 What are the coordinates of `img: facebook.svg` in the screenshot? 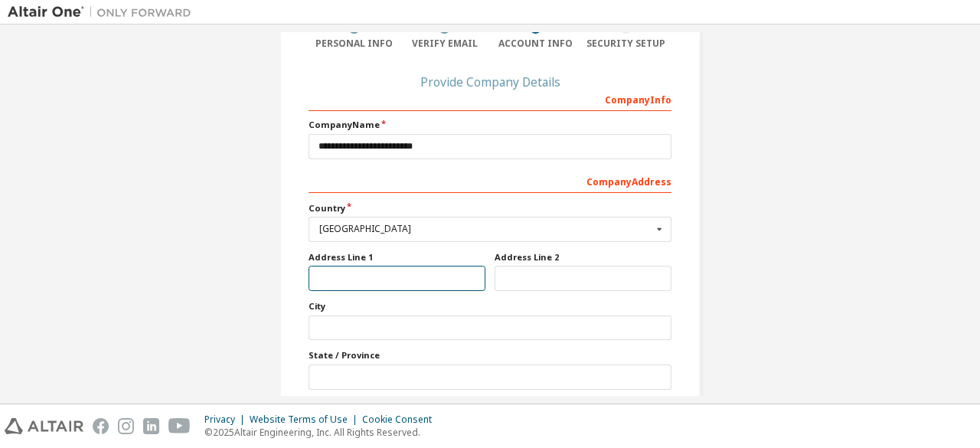 It's located at (101, 425).